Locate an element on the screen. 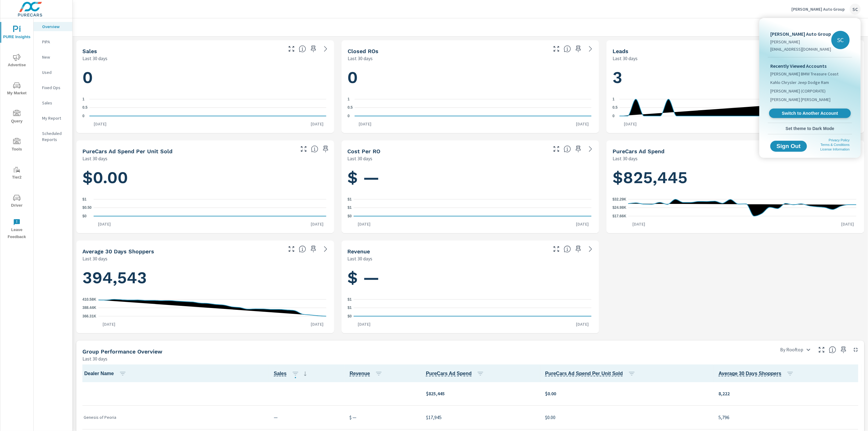 The height and width of the screenshot is (431, 868). span: Set theme to Dark Mode is located at coordinates (810, 129).